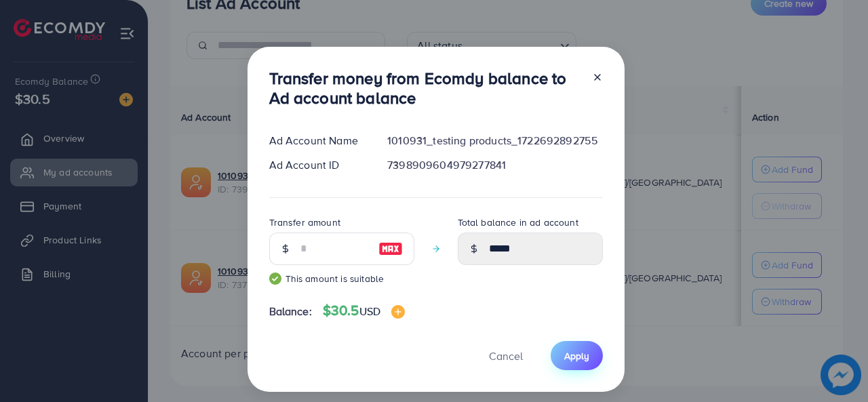 The image size is (868, 402). I want to click on h3: Transfer money from Ecomdy balance to Ad account balance, so click(425, 88).